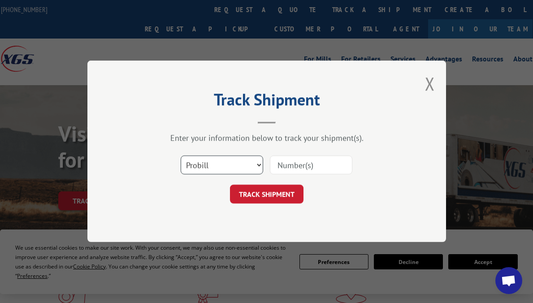  What do you see at coordinates (266, 138) in the screenshot?
I see `div: Enter your information below to track your shipment(s).` at bounding box center [266, 138].